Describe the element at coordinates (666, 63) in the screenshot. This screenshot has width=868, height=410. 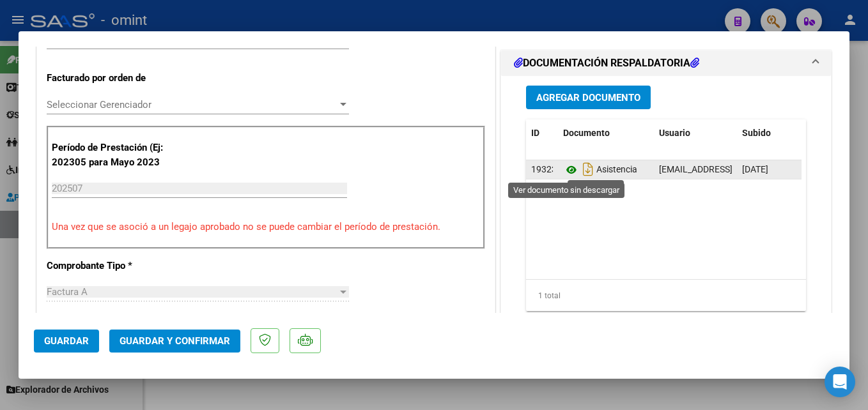
I see `mat-expansion-panel-header: DOCUMENTACIÓN RESPALDATORIA` at that location.